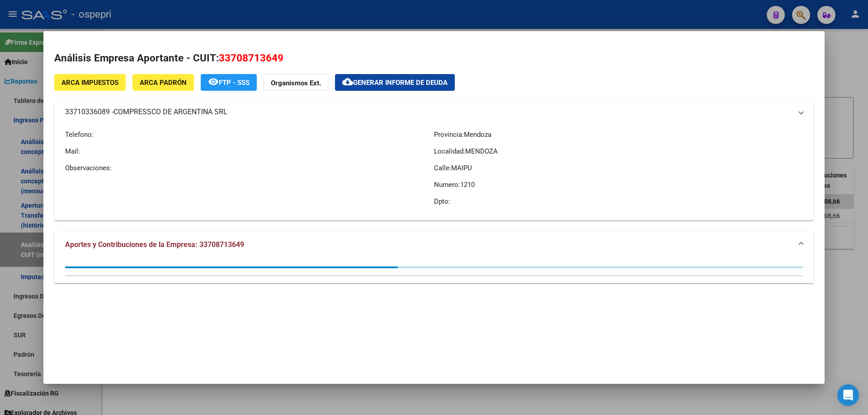 Image resolution: width=868 pixels, height=415 pixels. Describe the element at coordinates (619, 135) in the screenshot. I see `p: Provincia:` at that location.